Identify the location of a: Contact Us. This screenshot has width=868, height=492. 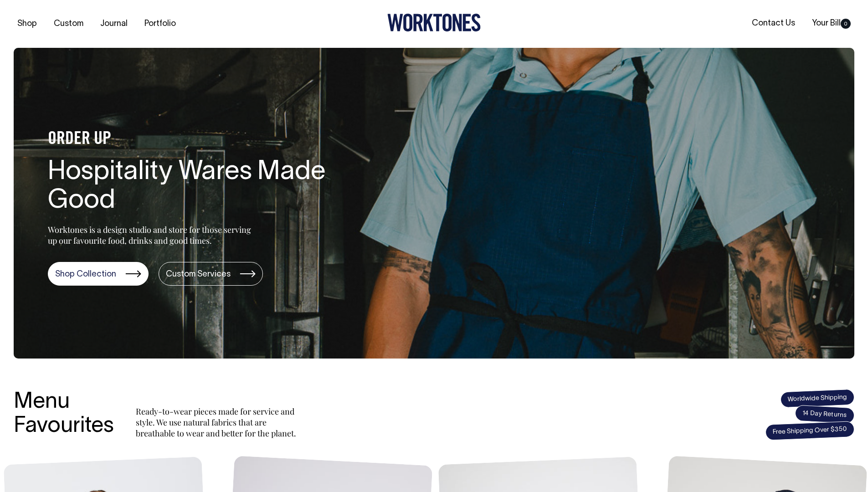
(773, 23).